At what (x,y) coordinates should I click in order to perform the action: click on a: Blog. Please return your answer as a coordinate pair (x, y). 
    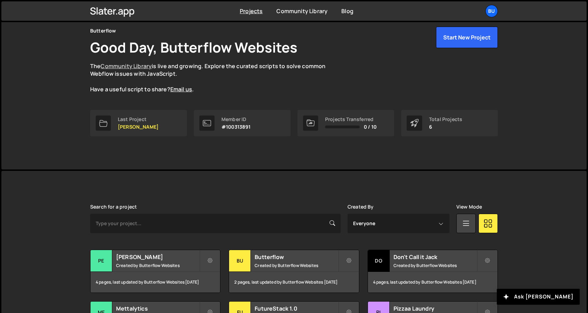
    Looking at the image, I should click on (347, 11).